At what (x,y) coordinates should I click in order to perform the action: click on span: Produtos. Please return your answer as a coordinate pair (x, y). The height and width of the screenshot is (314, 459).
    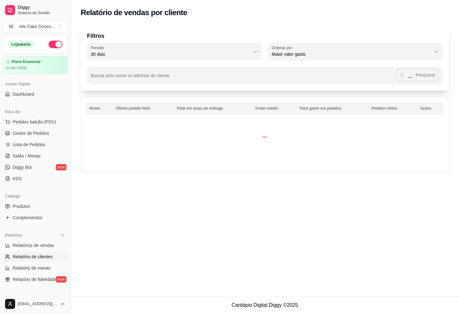
    Looking at the image, I should click on (21, 207).